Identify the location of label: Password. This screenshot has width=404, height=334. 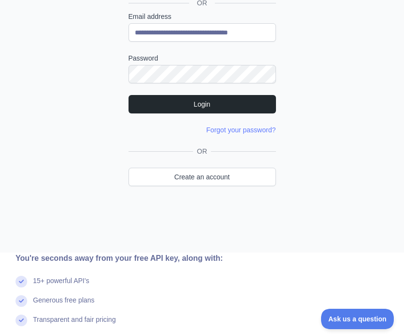
(202, 58).